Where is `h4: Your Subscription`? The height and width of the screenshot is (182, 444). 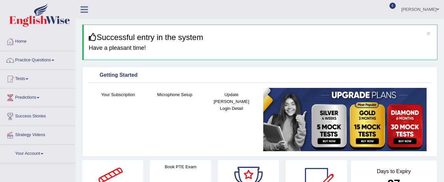 h4: Your Subscription is located at coordinates (118, 95).